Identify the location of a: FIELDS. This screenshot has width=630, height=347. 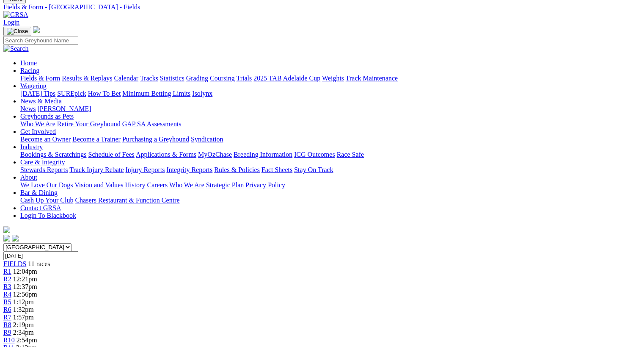
(15, 263).